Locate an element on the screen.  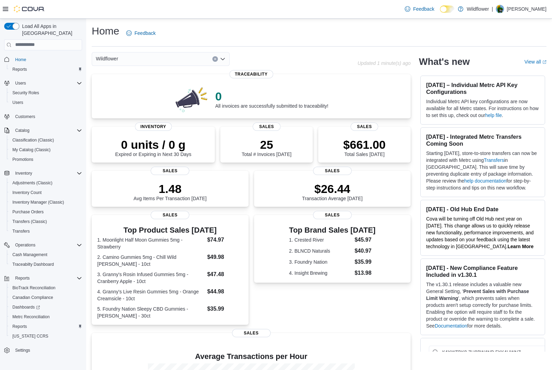
button: Transfers (Classic) is located at coordinates (46, 221).